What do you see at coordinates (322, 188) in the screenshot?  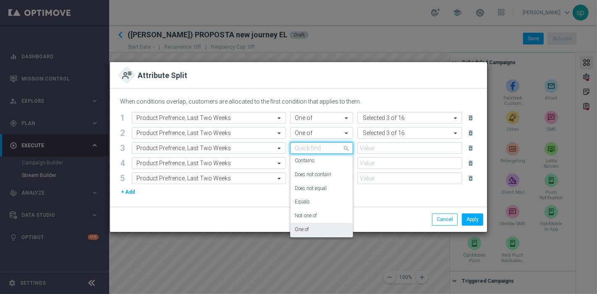 I see `div: Does not equal` at bounding box center [322, 188].